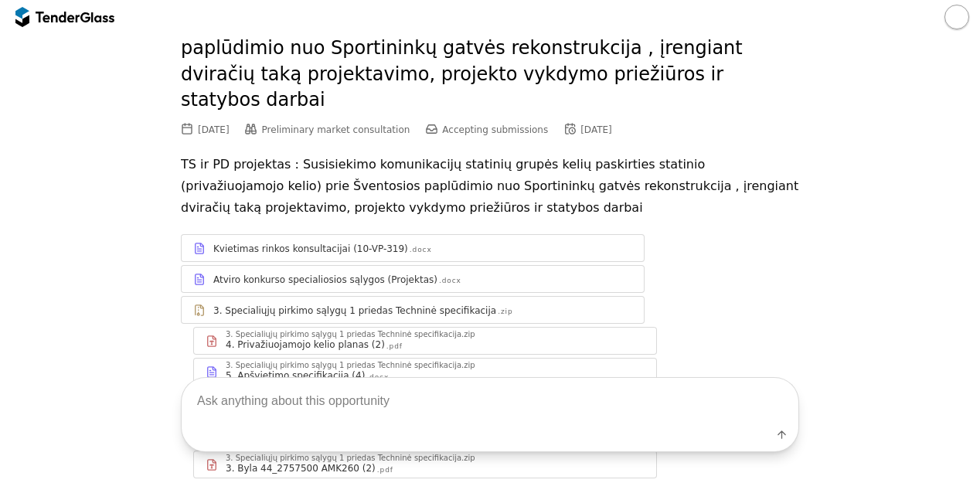 This screenshot has height=483, width=980. I want to click on div: Atviro konkurso specialiosios sąlygos (Projektas), so click(325, 280).